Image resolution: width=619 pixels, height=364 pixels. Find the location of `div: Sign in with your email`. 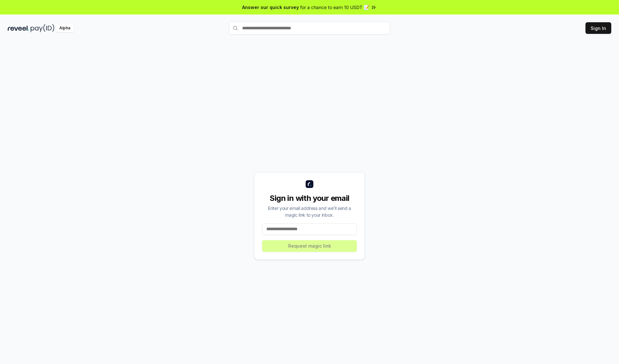

div: Sign in with your email is located at coordinates (309, 198).